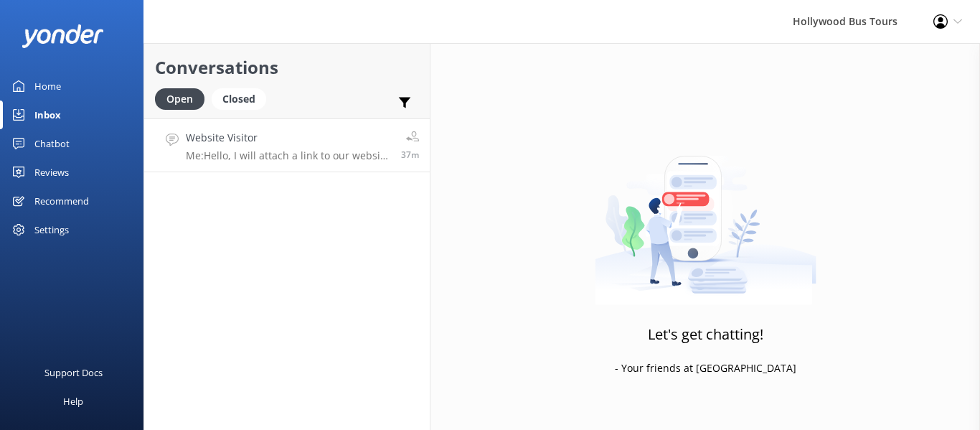 The image size is (980, 430). Describe the element at coordinates (410, 154) in the screenshot. I see `span: Sep 27 2025 04:10pm (UTC -07:00) America/Tijuana` at that location.